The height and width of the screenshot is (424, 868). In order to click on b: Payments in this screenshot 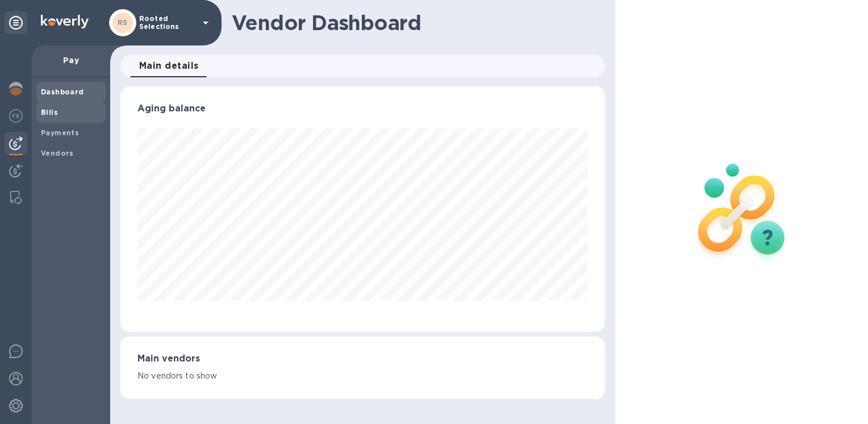, I will do `click(60, 132)`.